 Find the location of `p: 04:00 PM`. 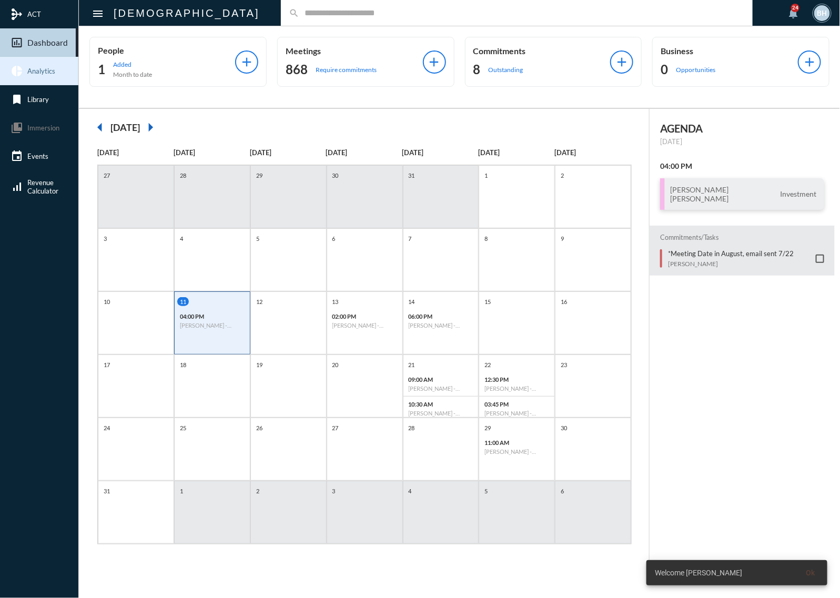

p: 04:00 PM is located at coordinates (212, 316).